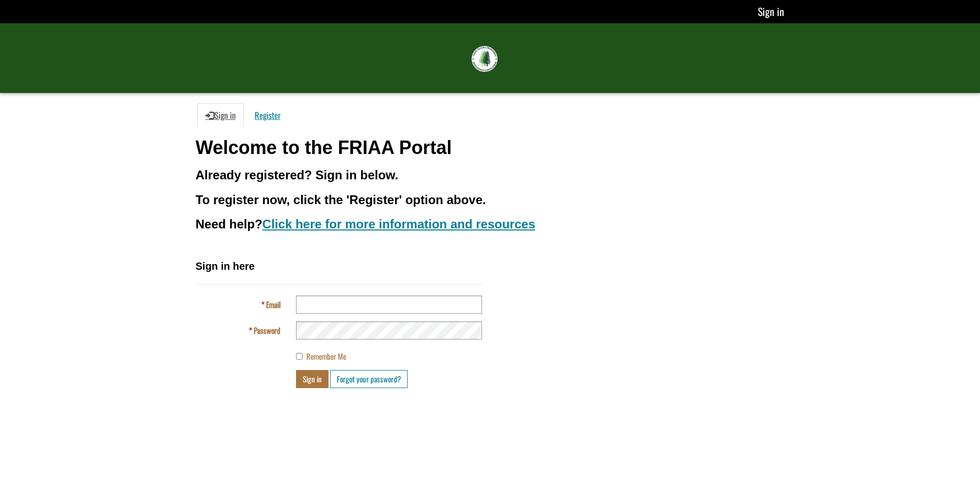 The width and height of the screenshot is (980, 493). I want to click on span: Email, so click(274, 304).